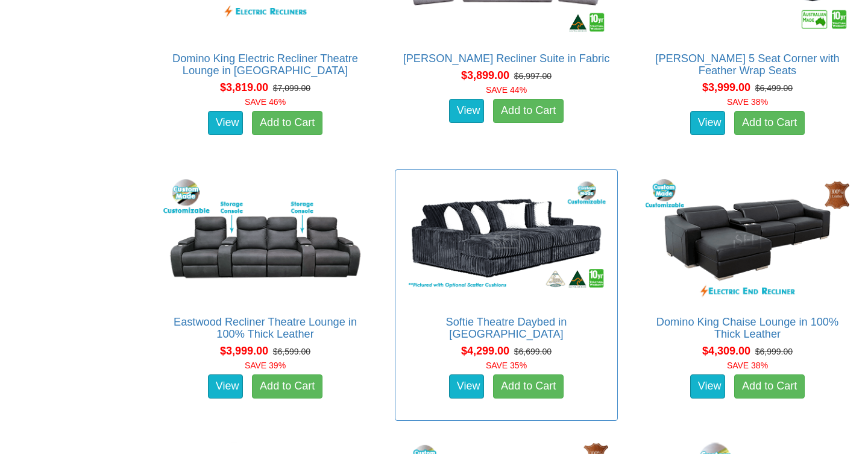  Describe the element at coordinates (265, 328) in the screenshot. I see `a: Eastwood Recliner Theatre Lounge in 100% Thick Leather` at that location.